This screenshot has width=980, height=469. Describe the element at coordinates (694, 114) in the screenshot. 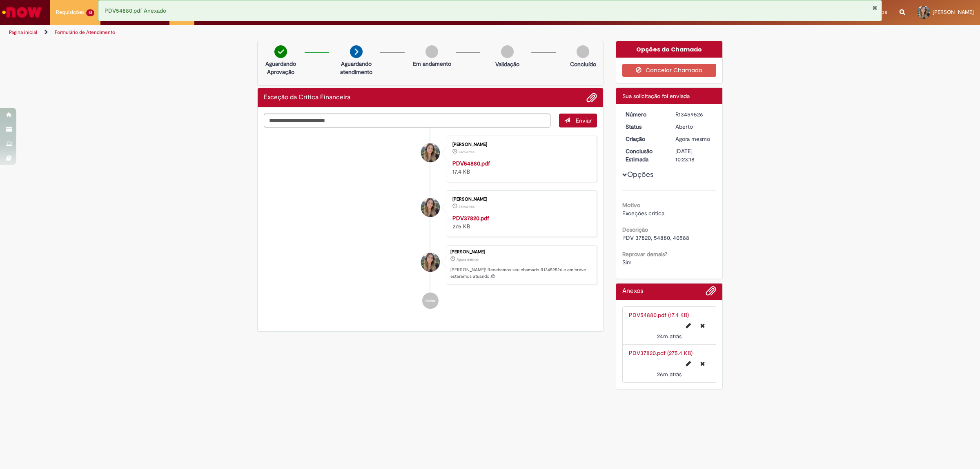

I see `div: R13459526` at that location.